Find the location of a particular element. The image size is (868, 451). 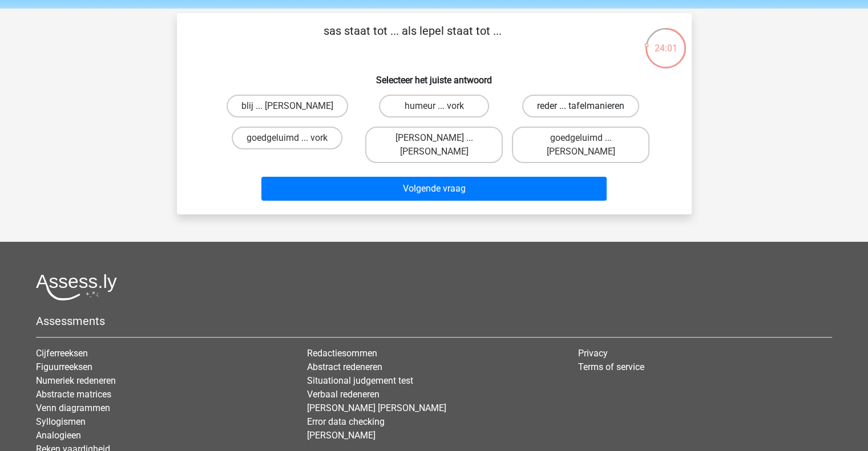

a: Situational judgement test is located at coordinates (360, 380).